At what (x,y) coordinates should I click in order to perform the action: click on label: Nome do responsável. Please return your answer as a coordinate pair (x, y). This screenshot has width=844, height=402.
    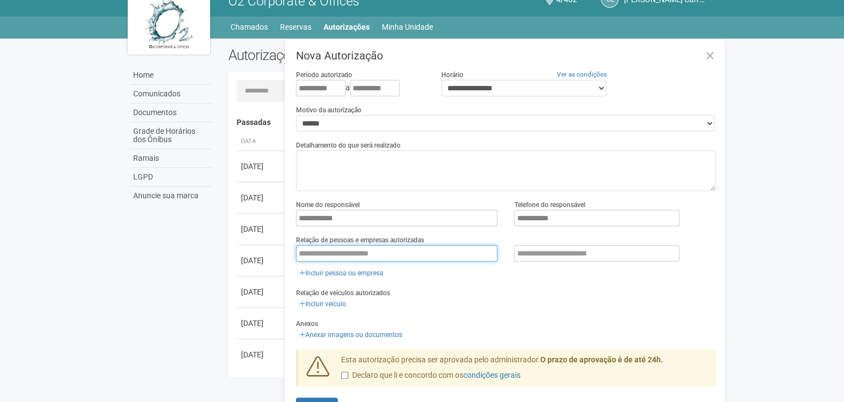
    Looking at the image, I should click on (328, 205).